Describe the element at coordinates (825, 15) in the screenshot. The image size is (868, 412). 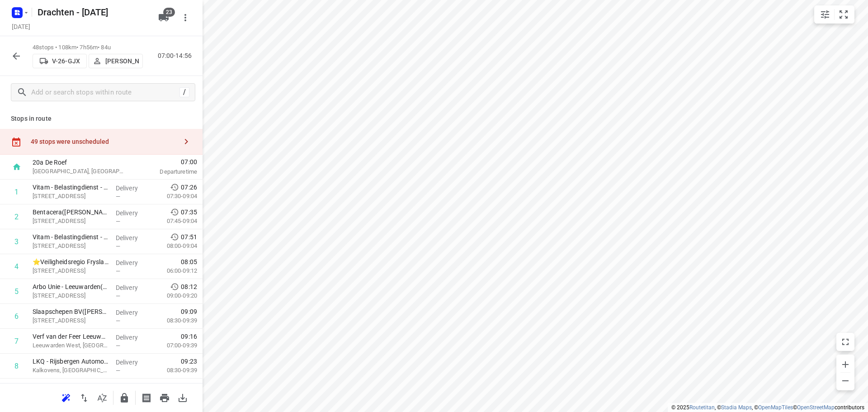
I see `button: Map settings` at that location.